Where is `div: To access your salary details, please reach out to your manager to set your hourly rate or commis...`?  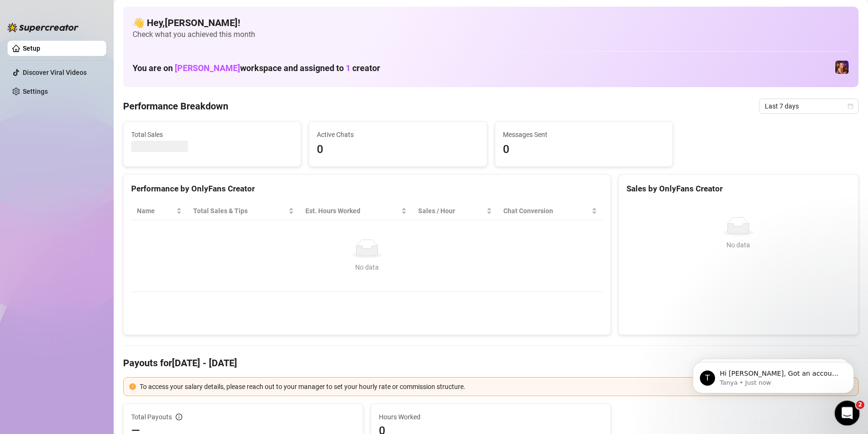 div: To access your salary details, please reach out to your manager to set your hourly rate or commis... is located at coordinates (496, 387).